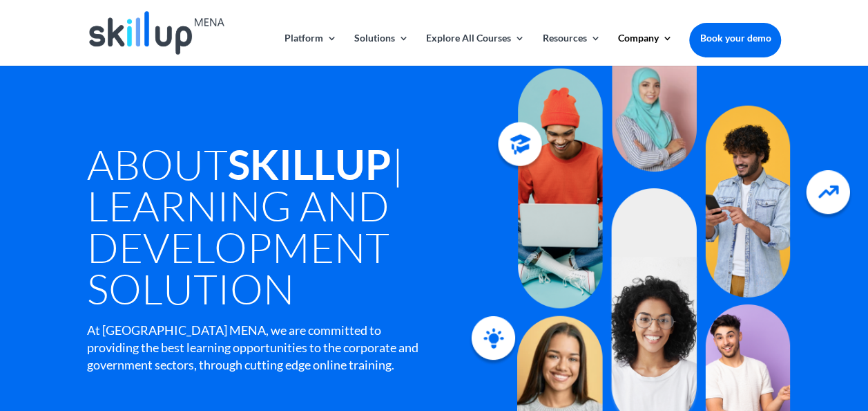  Describe the element at coordinates (311, 49) in the screenshot. I see `a: Platform` at that location.